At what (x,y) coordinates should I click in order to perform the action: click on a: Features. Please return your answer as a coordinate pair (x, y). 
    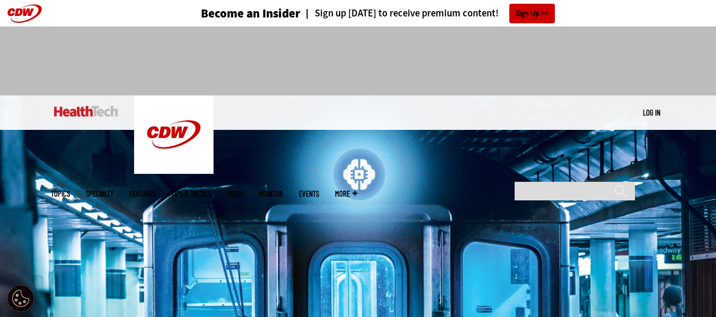
    Looking at the image, I should click on (142, 194).